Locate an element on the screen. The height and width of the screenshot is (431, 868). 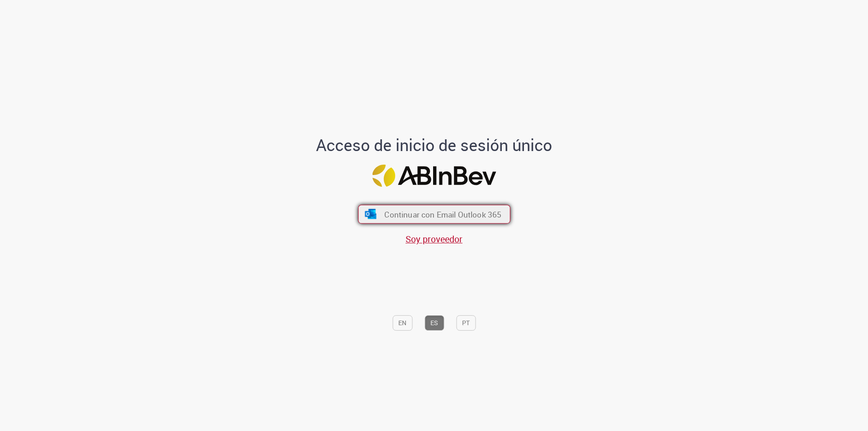
span: Continuar con Email Outlook 365 is located at coordinates (443, 214).